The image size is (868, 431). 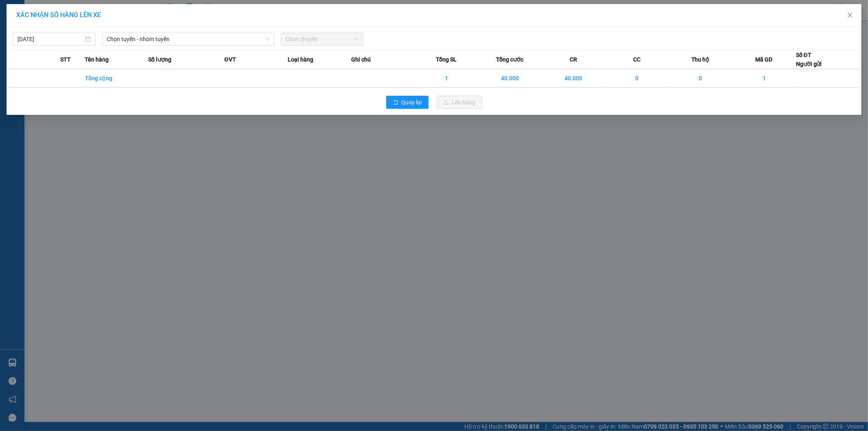 I want to click on span: Tổng cước, so click(x=510, y=59).